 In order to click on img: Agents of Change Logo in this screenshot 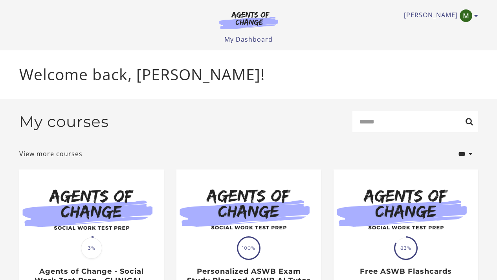, I will do `click(249, 20)`.